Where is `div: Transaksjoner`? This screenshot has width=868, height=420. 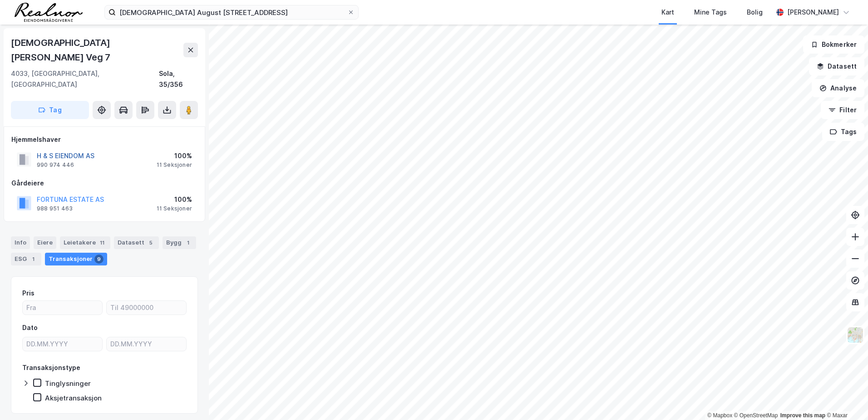 div: Transaksjoner is located at coordinates (76, 259).